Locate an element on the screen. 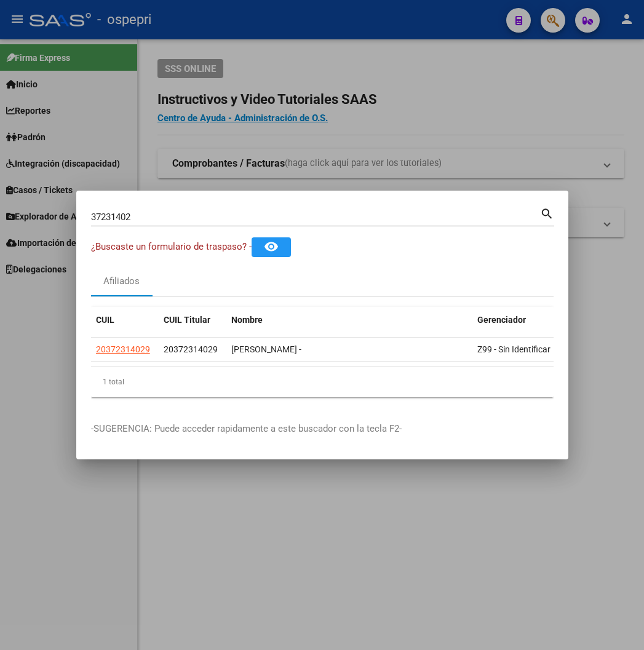 The width and height of the screenshot is (644, 650). mat-icon: search is located at coordinates (547, 213).